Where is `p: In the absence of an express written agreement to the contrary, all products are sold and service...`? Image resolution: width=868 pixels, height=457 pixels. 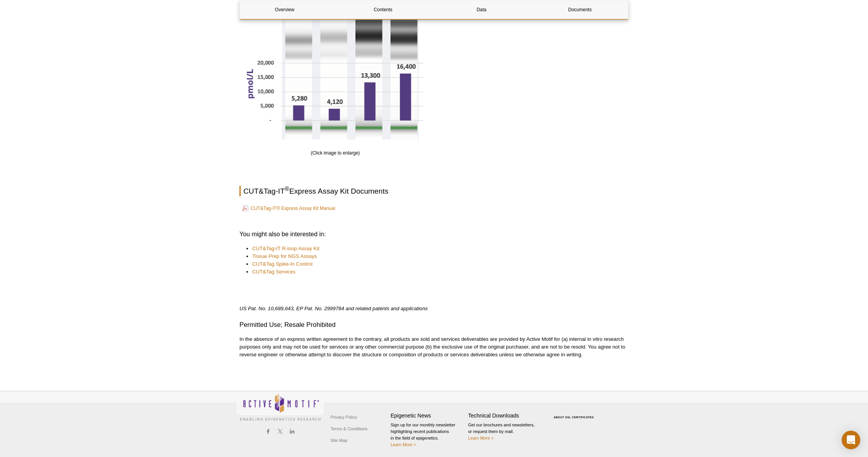 p: In the absence of an express written agreement to the contrary, all products are sold and service... is located at coordinates (434, 347).